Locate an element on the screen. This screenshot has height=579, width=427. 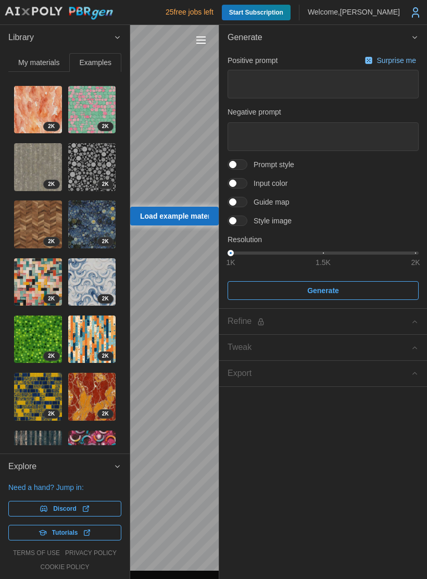
img: AIxPoly PBRgen is located at coordinates (59, 13).